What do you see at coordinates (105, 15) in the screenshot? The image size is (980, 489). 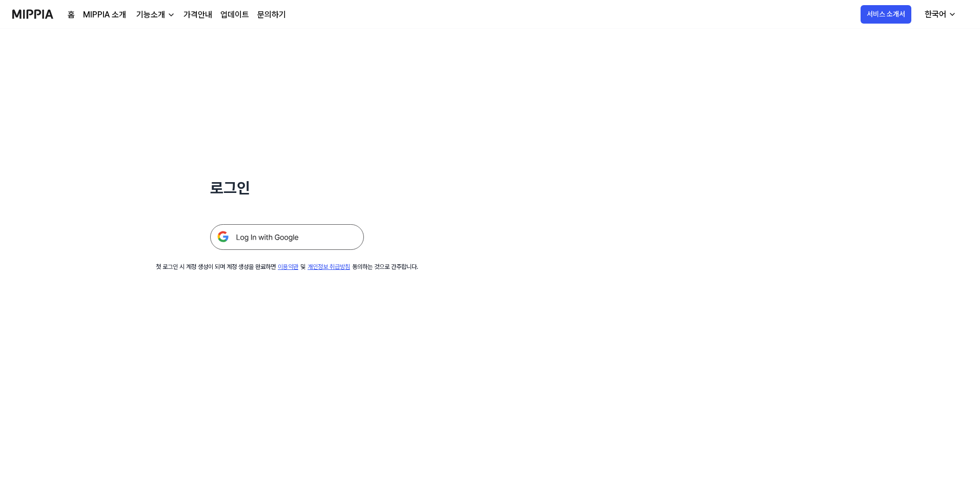 I see `a: MIPPIA 소개` at bounding box center [105, 15].